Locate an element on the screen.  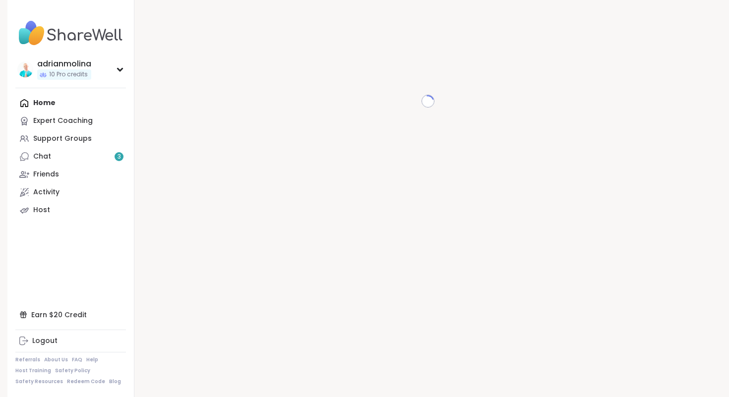
span: 10 Pro credits is located at coordinates (68, 74).